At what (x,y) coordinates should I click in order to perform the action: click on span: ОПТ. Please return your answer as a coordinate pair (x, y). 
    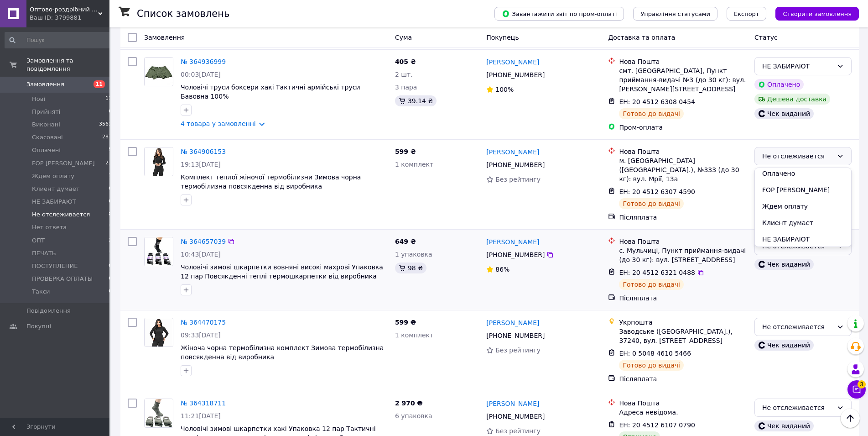
    Looking at the image, I should click on (38, 240).